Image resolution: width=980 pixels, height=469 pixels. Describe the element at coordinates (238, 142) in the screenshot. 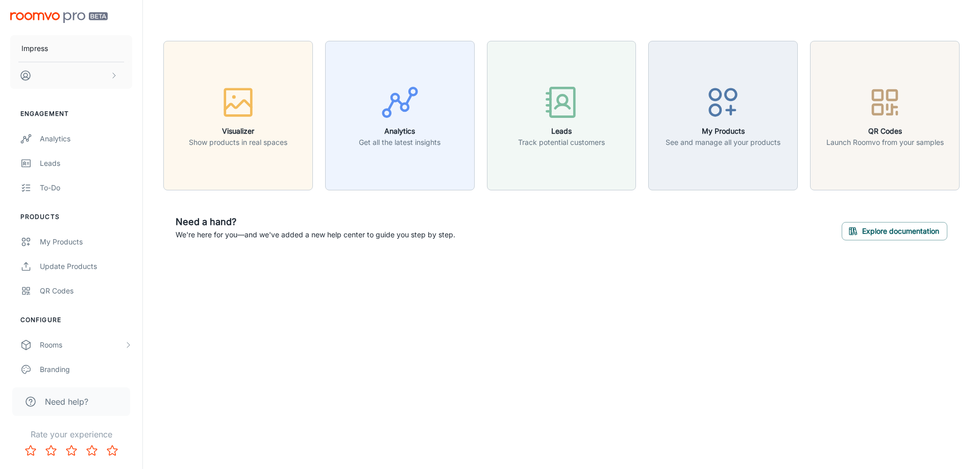

I see `p: Show products in real spaces` at that location.